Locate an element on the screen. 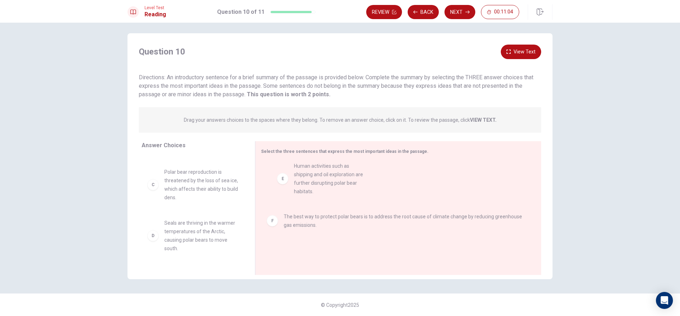 The height and width of the screenshot is (316, 680). button: 00:11:04 is located at coordinates (500, 12).